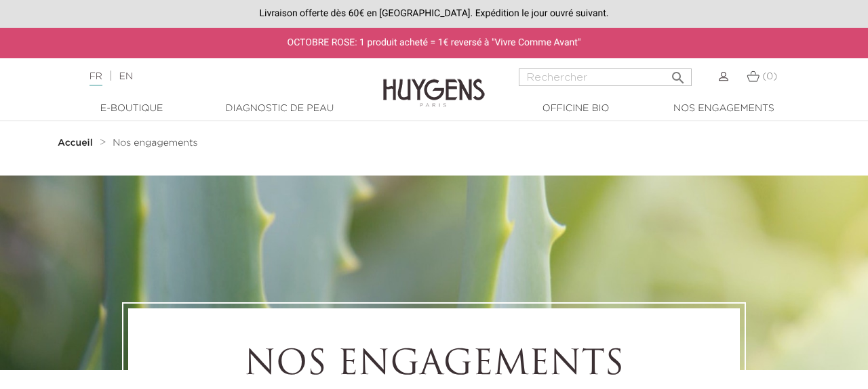  Describe the element at coordinates (77, 143) in the screenshot. I see `a: Accueil` at that location.